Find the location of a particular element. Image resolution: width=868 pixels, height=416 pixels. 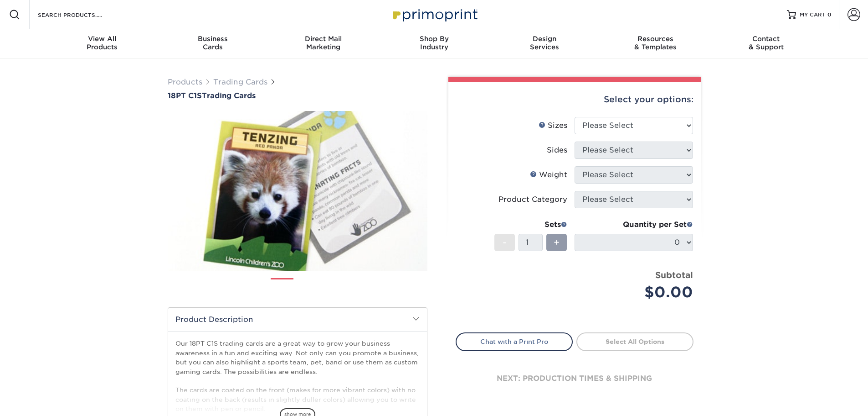

span: Resources is located at coordinates (656, 38).